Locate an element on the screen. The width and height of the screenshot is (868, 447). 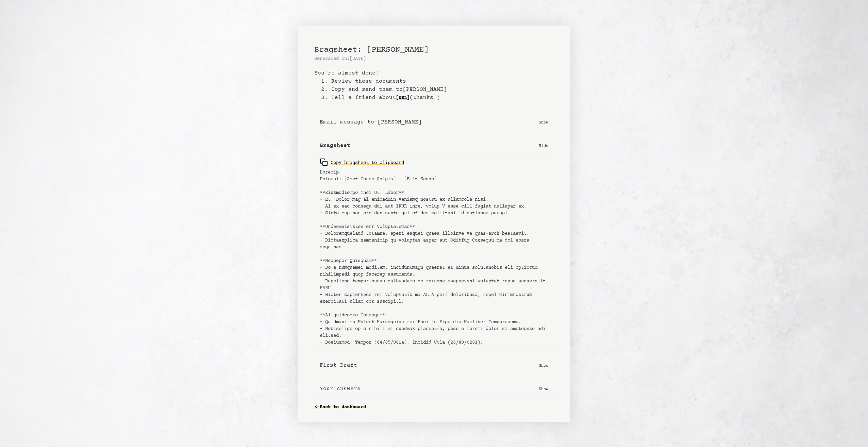
pre: Loremip Dolorsi: [Amet Conse Adipis] | [Elit Seddo] **Eiusmodtempo inci Ut. Labor** - Et. Dolor m... is located at coordinates (434, 258).